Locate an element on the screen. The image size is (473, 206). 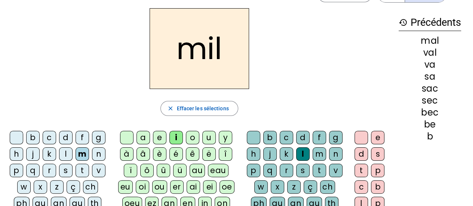
div: ai is located at coordinates (193, 187).